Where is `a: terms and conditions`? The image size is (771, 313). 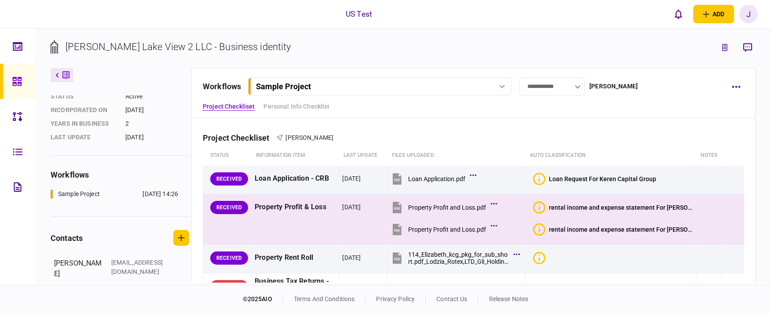
a: terms and conditions is located at coordinates (324, 299).